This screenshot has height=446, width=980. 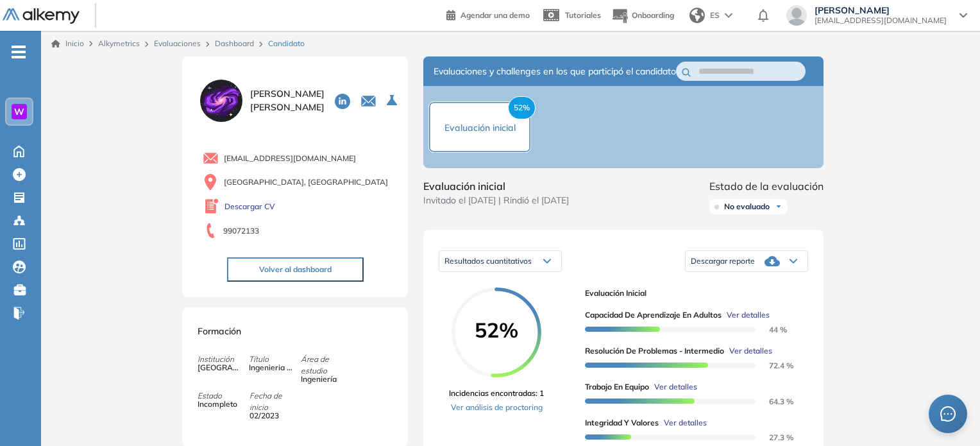 What do you see at coordinates (295, 270) in the screenshot?
I see `button: Volver al dashboard` at bounding box center [295, 270].